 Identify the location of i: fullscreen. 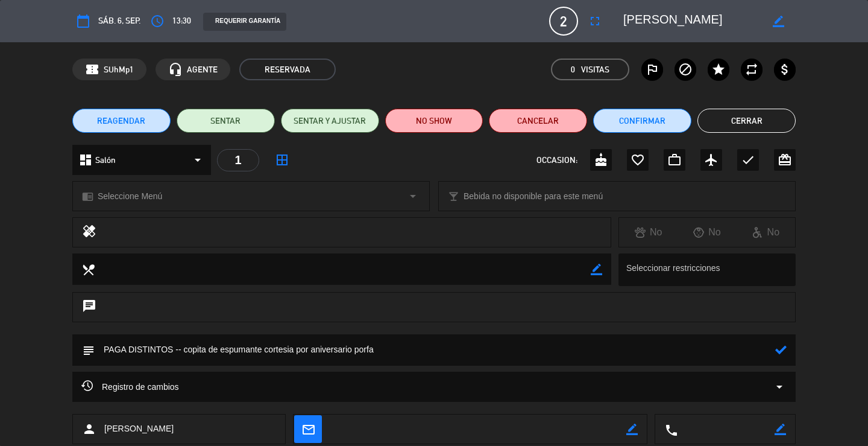
(595, 21).